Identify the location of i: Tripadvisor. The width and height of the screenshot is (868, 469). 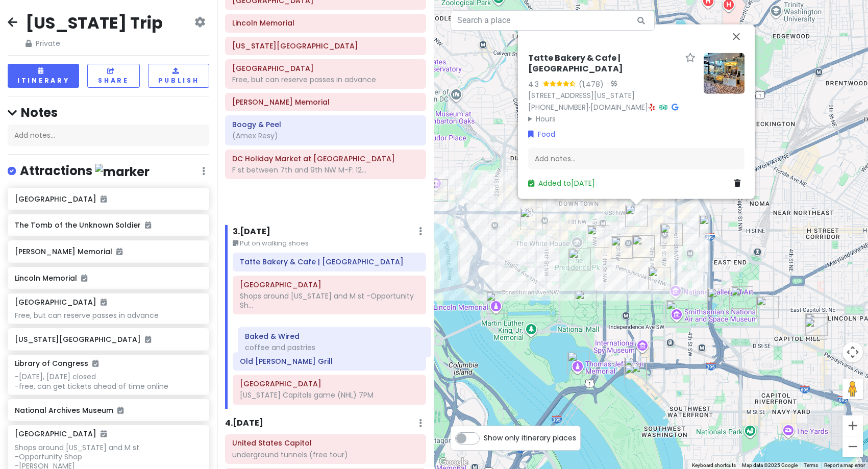
(663, 107).